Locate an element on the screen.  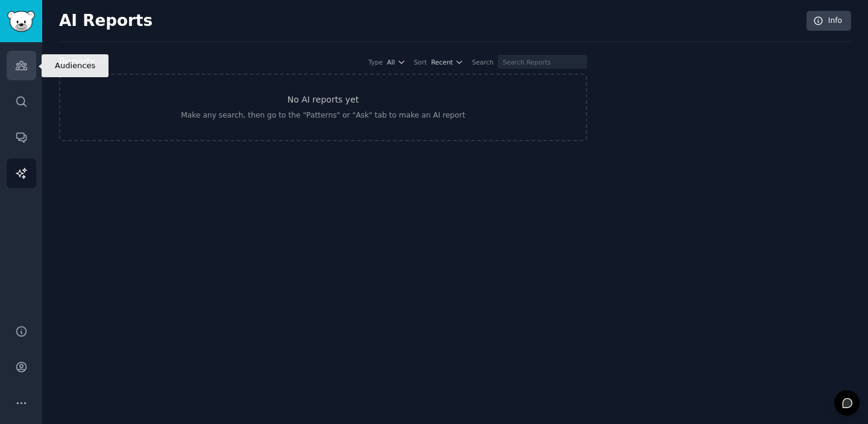
a: No AI reports yetMake any search, then go to the "Patterns" or "Ask" tab to make an AI report is located at coordinates (323, 108).